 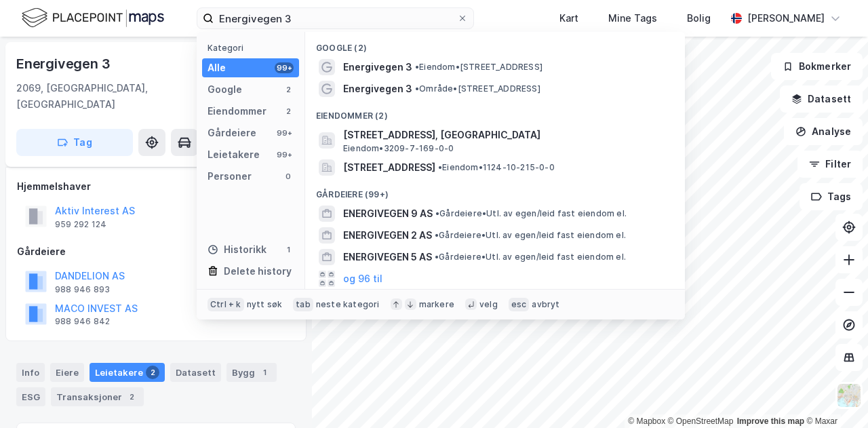 I want to click on div: Alle, so click(x=216, y=68).